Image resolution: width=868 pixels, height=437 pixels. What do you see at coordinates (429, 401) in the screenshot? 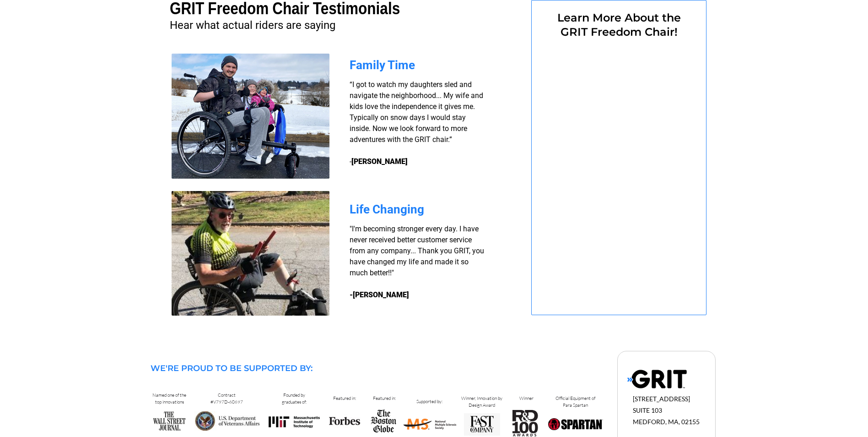
I see `span: Supported by:` at bounding box center [429, 401].